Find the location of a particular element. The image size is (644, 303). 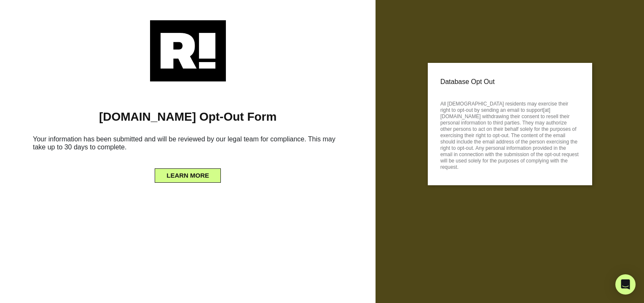

div: Open Intercom Messenger is located at coordinates (626, 284).